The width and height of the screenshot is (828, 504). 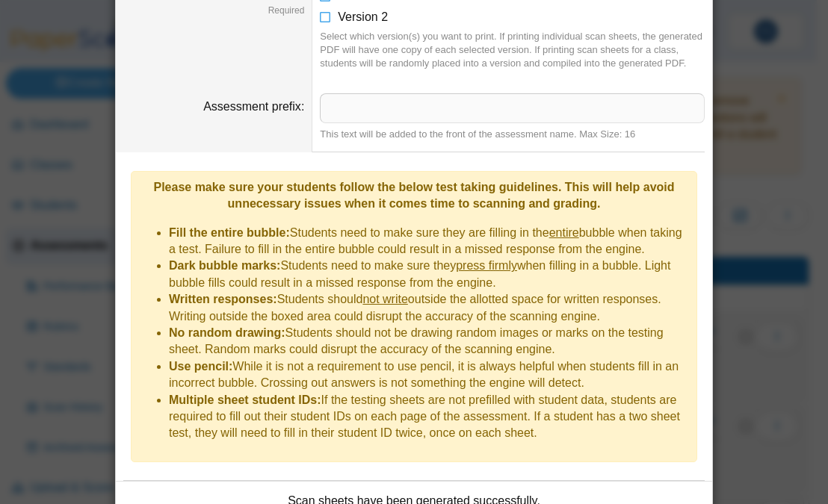 What do you see at coordinates (227, 333) in the screenshot?
I see `b: No random drawing:` at bounding box center [227, 333].